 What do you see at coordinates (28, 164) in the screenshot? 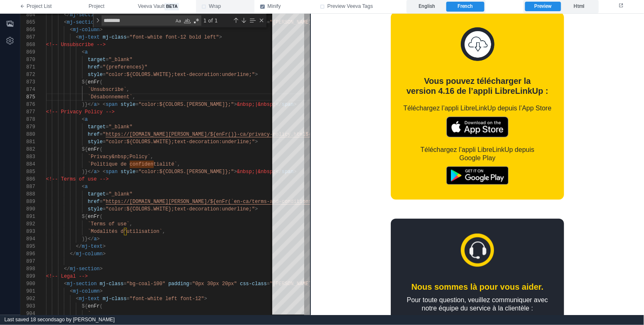
I see `div: 884` at bounding box center [28, 164].